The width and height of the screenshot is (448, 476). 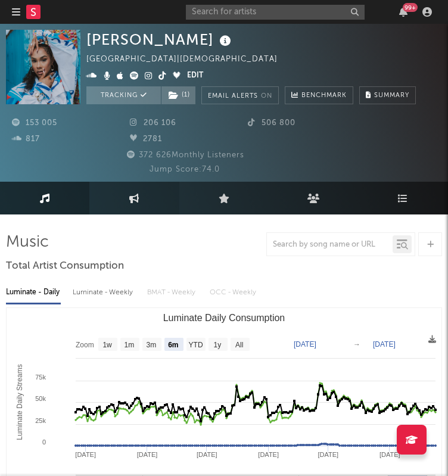 I want to click on button: Edit, so click(x=195, y=76).